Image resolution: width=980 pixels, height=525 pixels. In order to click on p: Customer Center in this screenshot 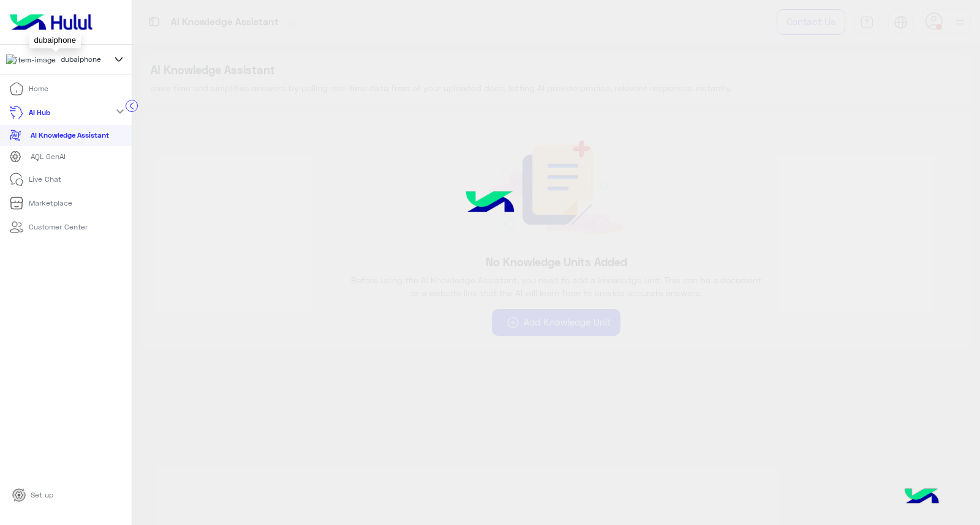, I will do `click(58, 227)`.